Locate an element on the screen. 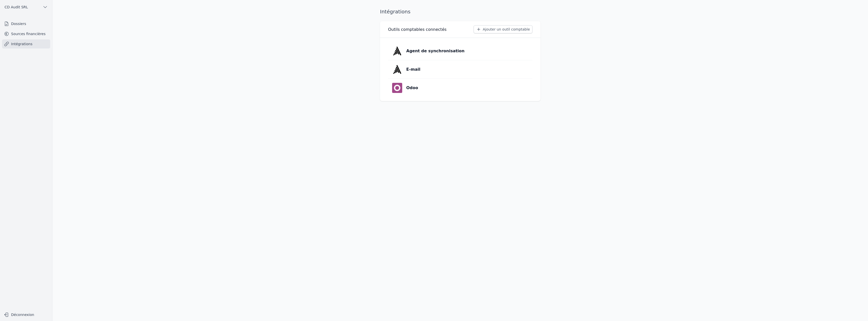 The image size is (868, 321). span: CD Audit SRL is located at coordinates (16, 7).